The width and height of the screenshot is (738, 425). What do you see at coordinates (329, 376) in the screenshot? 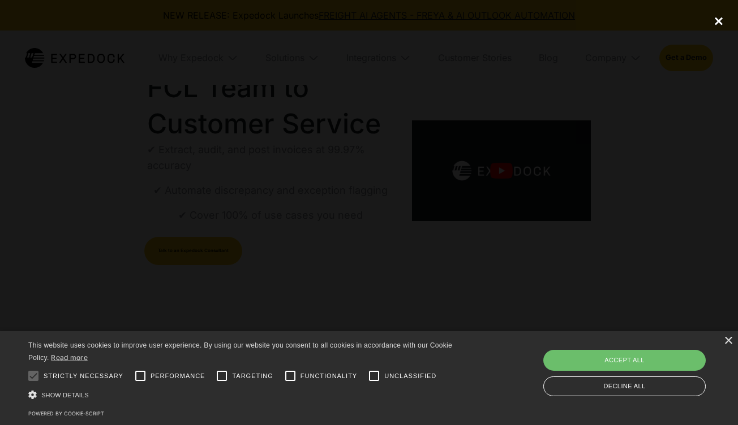
I see `span: Functionality` at bounding box center [329, 376].